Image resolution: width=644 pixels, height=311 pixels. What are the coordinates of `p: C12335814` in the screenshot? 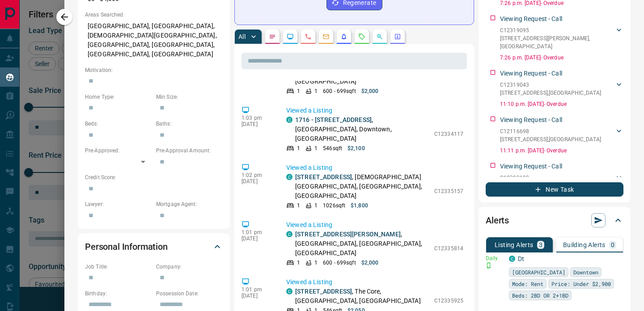 It's located at (448, 248).